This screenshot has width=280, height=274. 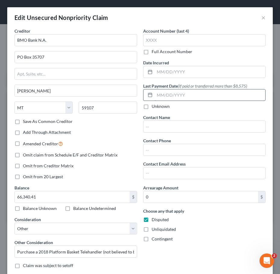 What do you see at coordinates (161, 187) in the screenshot?
I see `label: Arrearage Amount` at bounding box center [161, 187].